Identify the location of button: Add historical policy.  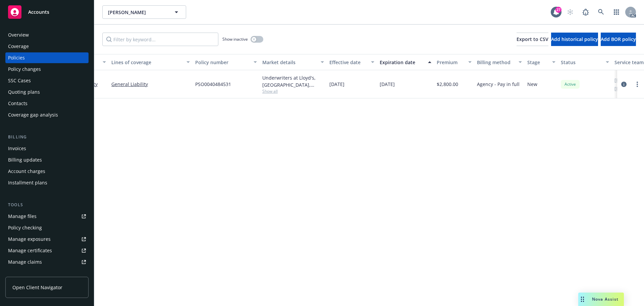
(575, 39).